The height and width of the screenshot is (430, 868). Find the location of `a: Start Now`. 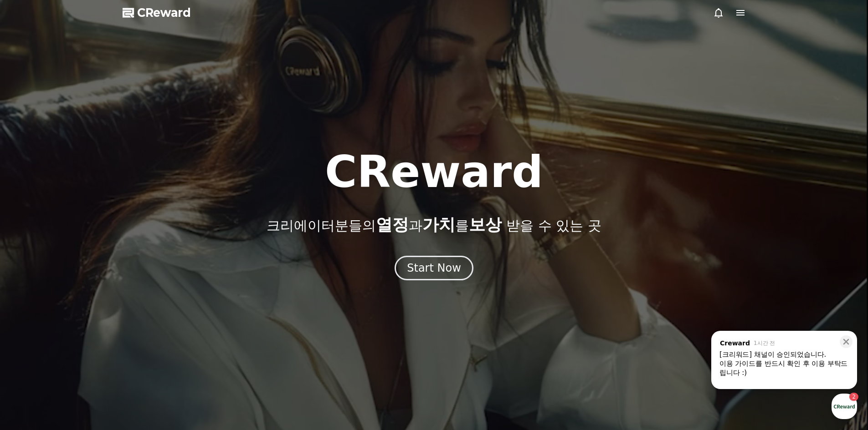

a: Start Now is located at coordinates (434, 269).